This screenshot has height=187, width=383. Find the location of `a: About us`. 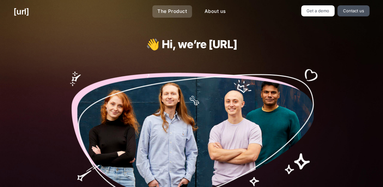

a: About us is located at coordinates (215, 11).